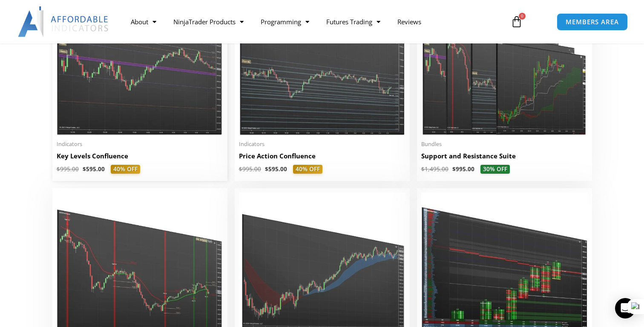 The image size is (644, 327). What do you see at coordinates (504, 158) in the screenshot?
I see `a: Support and Resistance Suite` at bounding box center [504, 158].